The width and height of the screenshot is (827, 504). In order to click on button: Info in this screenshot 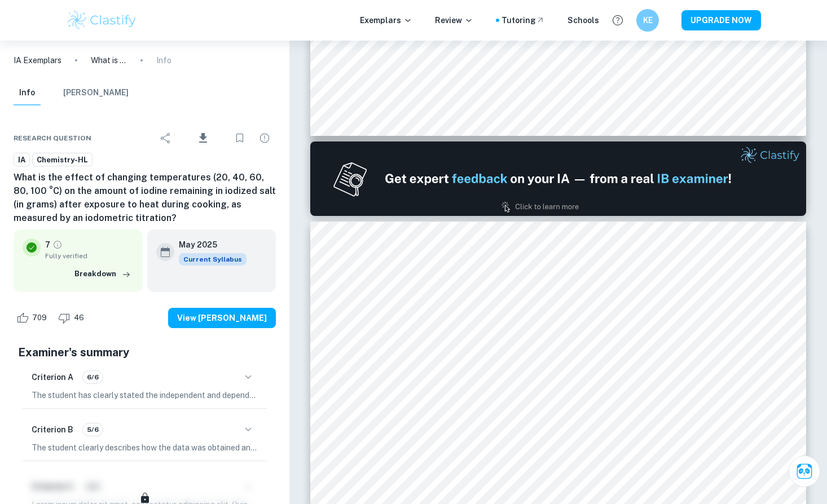, I will do `click(27, 93)`.